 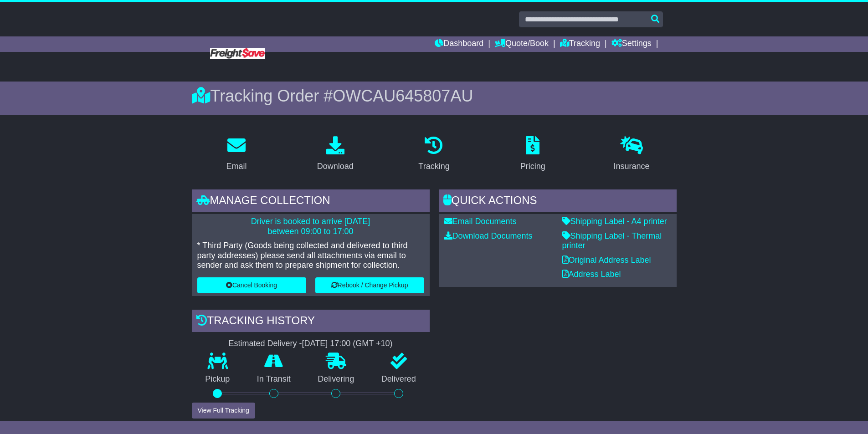 What do you see at coordinates (631, 44) in the screenshot?
I see `a: Settings` at bounding box center [631, 44].